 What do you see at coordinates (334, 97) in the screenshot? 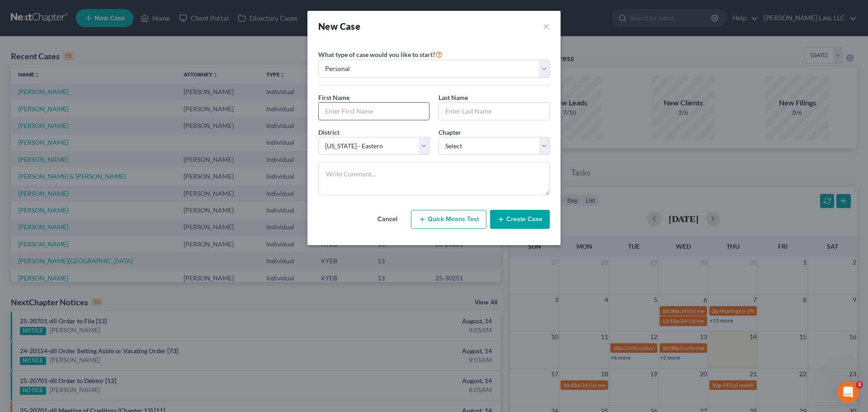
I see `span: First Name` at bounding box center [334, 97].